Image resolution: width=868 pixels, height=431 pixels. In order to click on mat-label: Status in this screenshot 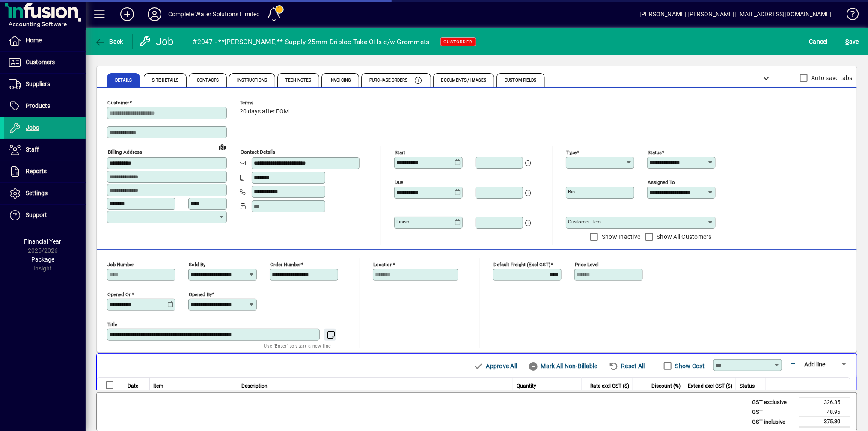, I will do `click(655, 153)`.